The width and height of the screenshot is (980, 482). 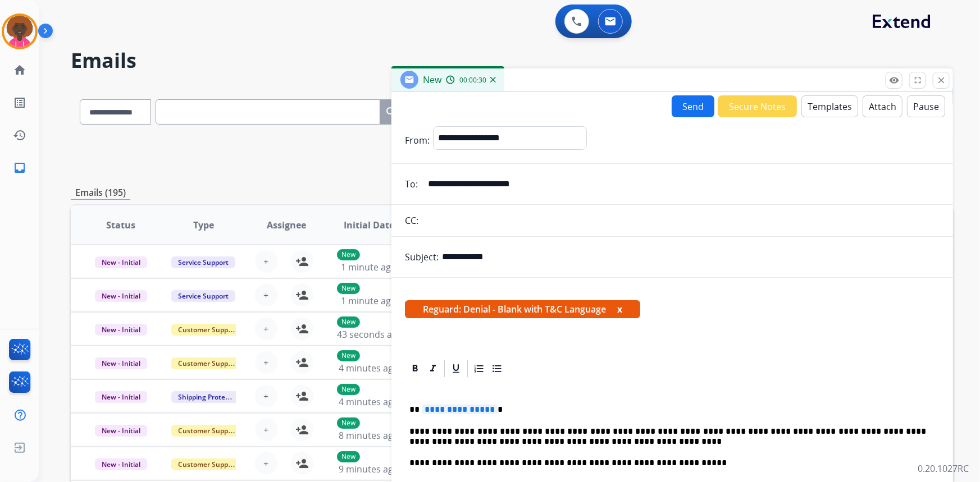 What do you see at coordinates (456, 369) in the screenshot?
I see `div: Underline` at bounding box center [456, 369].